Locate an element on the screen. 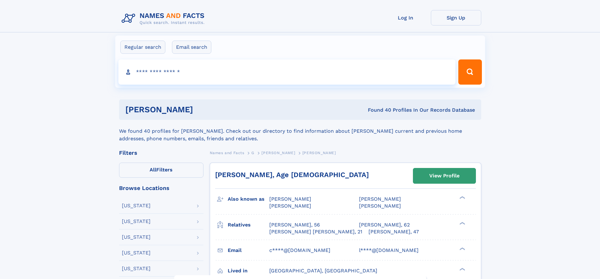 The height and width of the screenshot is (279, 600). a: Names and Facts is located at coordinates (227, 153).